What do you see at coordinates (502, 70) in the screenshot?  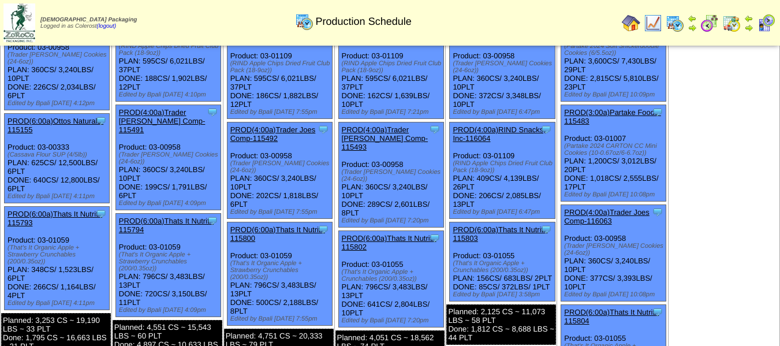 I see `div: Product: 03-00958 PLAN: 360CS / 3,240LBS / 10PLT DONE: 372CS / 3,348LBS / 10PLT` at bounding box center [502, 70].